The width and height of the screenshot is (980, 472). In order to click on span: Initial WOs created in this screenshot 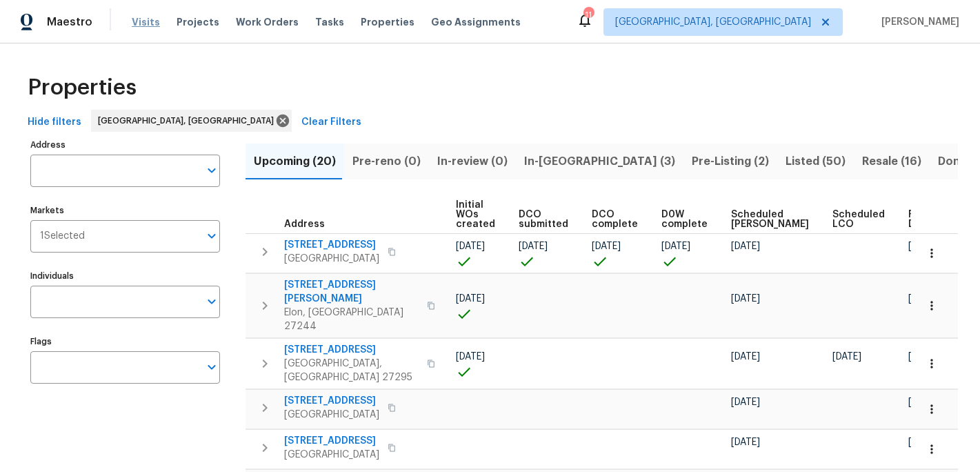, I will do `click(476, 215)`.